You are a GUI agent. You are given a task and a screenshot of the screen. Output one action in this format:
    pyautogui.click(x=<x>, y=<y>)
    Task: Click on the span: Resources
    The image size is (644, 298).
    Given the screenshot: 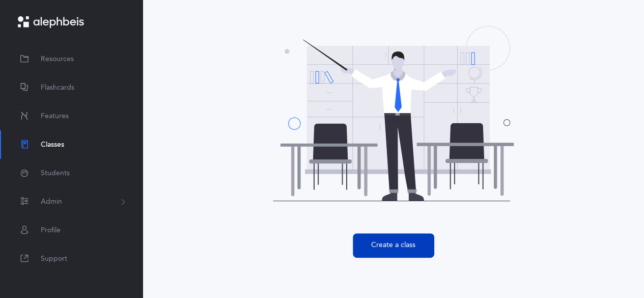 What is the action you would take?
    pyautogui.click(x=57, y=59)
    